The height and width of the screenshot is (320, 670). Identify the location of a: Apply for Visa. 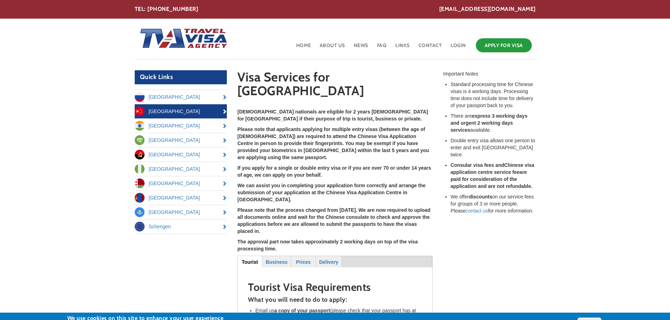
(503, 45).